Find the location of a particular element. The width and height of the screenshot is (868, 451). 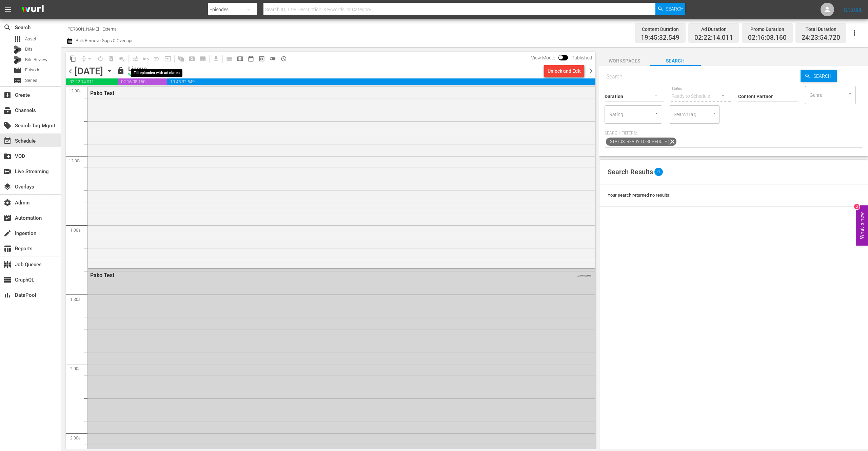

div: 2 is located at coordinates (857, 206).